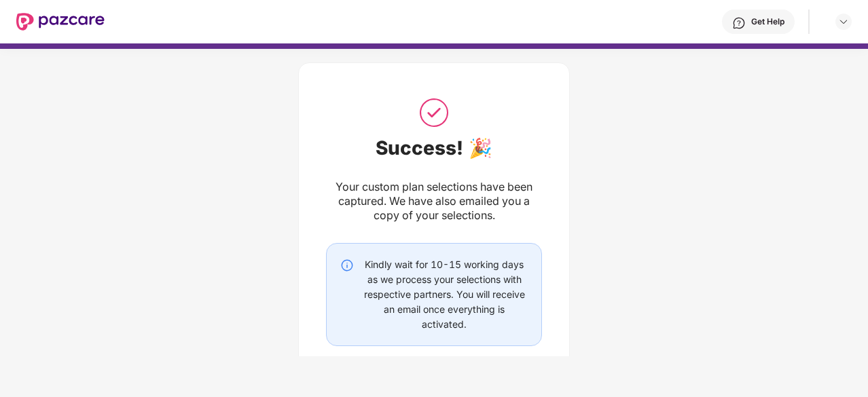  I want to click on div: Kindly wait for 10-15 working days as we process your selections with respective partners. You wi..., so click(444, 294).